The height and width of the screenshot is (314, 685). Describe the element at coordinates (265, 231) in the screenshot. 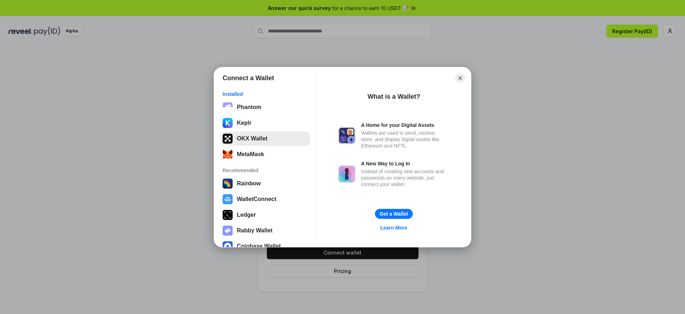

I see `button: Rabby Wallet` at that location.